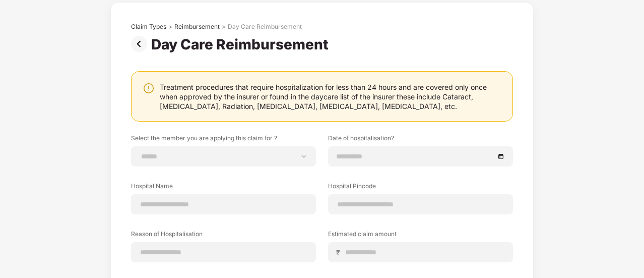 The height and width of the screenshot is (278, 644). What do you see at coordinates (149, 88) in the screenshot?
I see `img: svg+xml;base64,PHN2ZyBpZD0iV2FybmluZ18tXzI0eDI0IiBkYXRhLW5hbWU9Ildhcm5pbmcgLSAyNHgyNCIgeG1sbnM9Im...` at bounding box center [149, 88].